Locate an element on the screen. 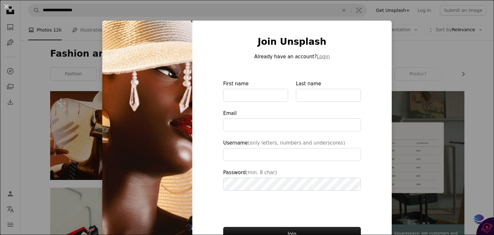 The image size is (494, 235). input: Password(min. 8 char) is located at coordinates (292, 184).